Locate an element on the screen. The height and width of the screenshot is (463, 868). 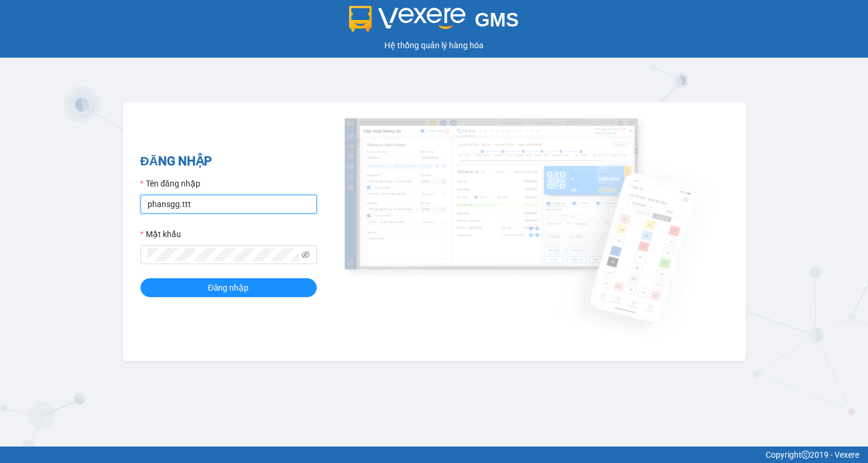
span: Đăng nhập is located at coordinates (229, 287).